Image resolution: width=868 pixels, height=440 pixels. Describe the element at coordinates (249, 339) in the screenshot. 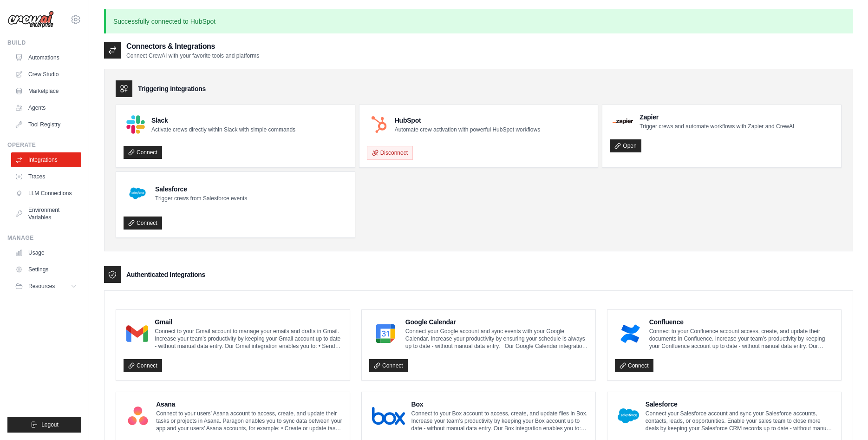

I see `p: Connect to your Gmail account to manage your emails and drafts in Gmail. Increase your team’s pro...` at that location.